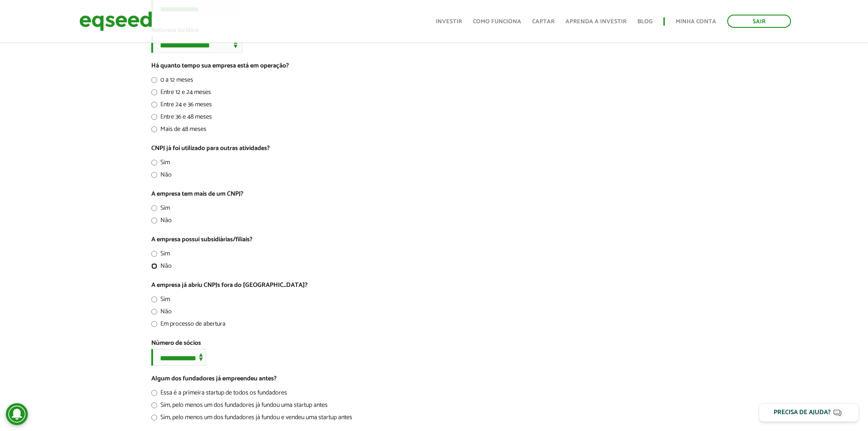 The height and width of the screenshot is (431, 868). I want to click on a: Aprenda a investir, so click(596, 21).